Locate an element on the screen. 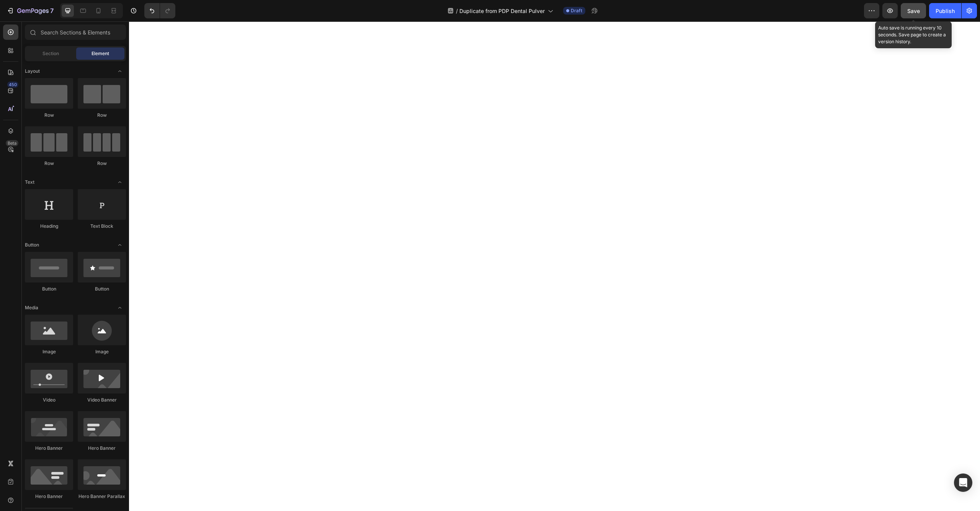  div: Beta is located at coordinates (12, 143).